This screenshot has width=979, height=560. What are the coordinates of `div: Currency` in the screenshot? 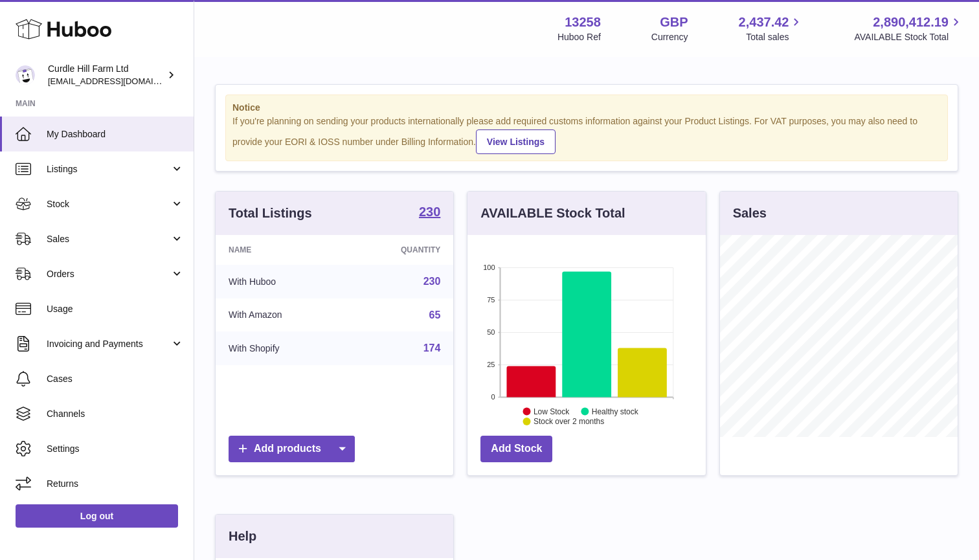 It's located at (670, 37).